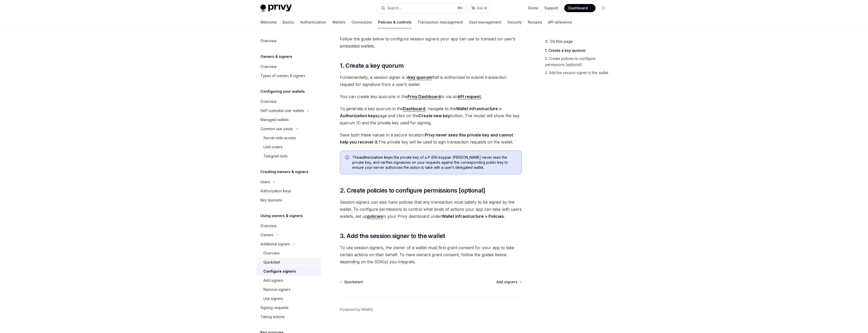  Describe the element at coordinates (507, 282) in the screenshot. I see `span: Add signers` at that location.